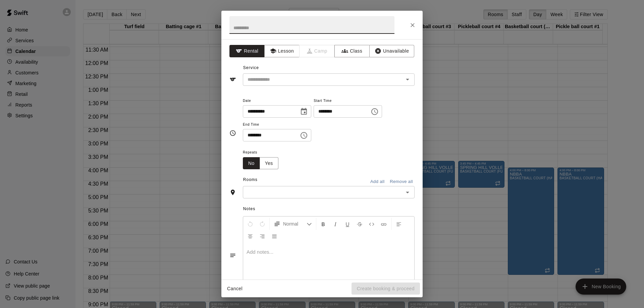 This screenshot has width=644, height=308. Describe the element at coordinates (352, 51) in the screenshot. I see `button: Class` at that location.